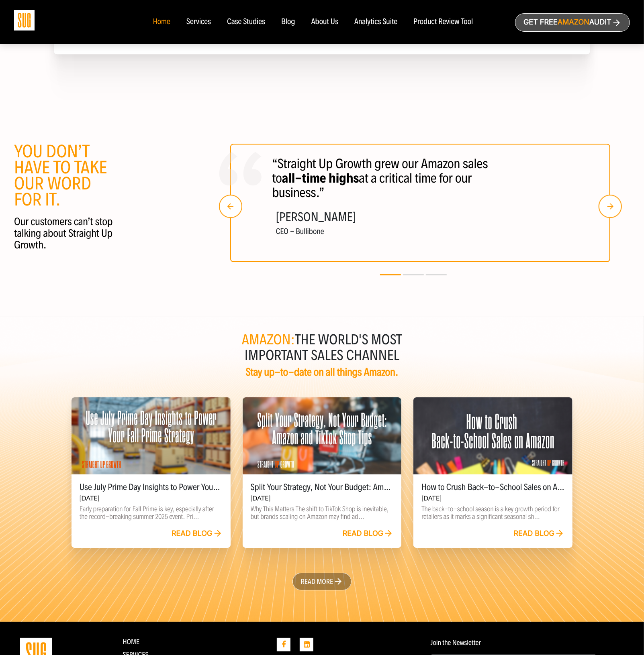 This screenshot has height=655, width=644. What do you see at coordinates (610, 206) in the screenshot?
I see `img: right` at bounding box center [610, 206].